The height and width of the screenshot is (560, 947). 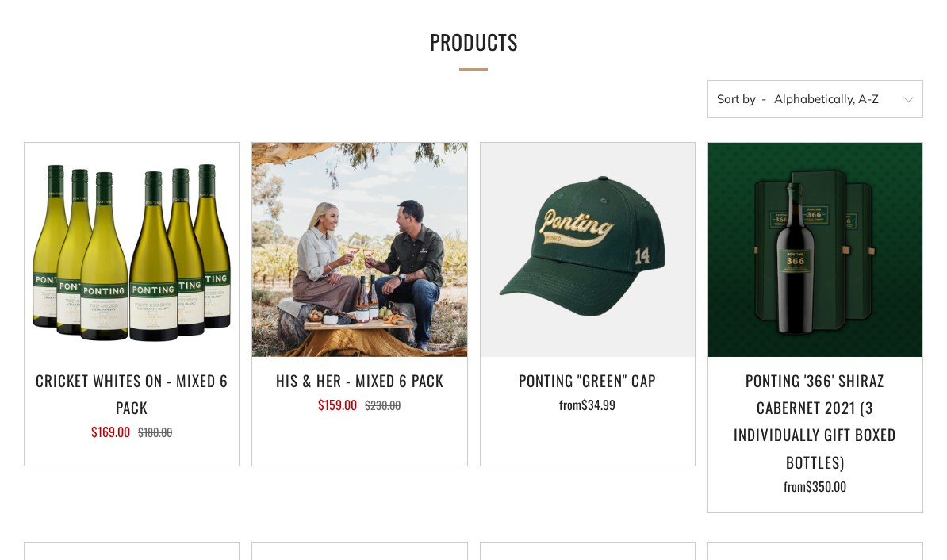 I want to click on span: $34.99, so click(x=598, y=404).